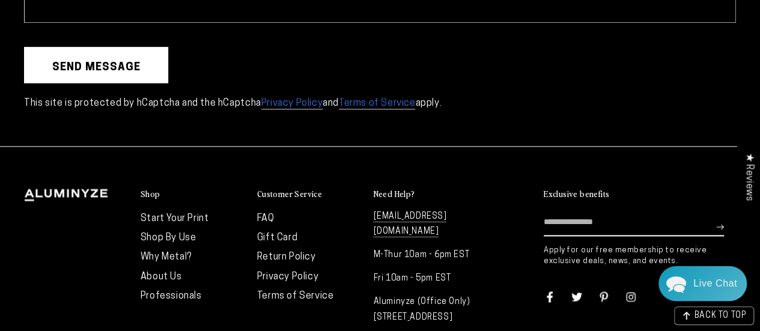  What do you see at coordinates (394, 194) in the screenshot?
I see `h2: Need Help?` at bounding box center [394, 194].